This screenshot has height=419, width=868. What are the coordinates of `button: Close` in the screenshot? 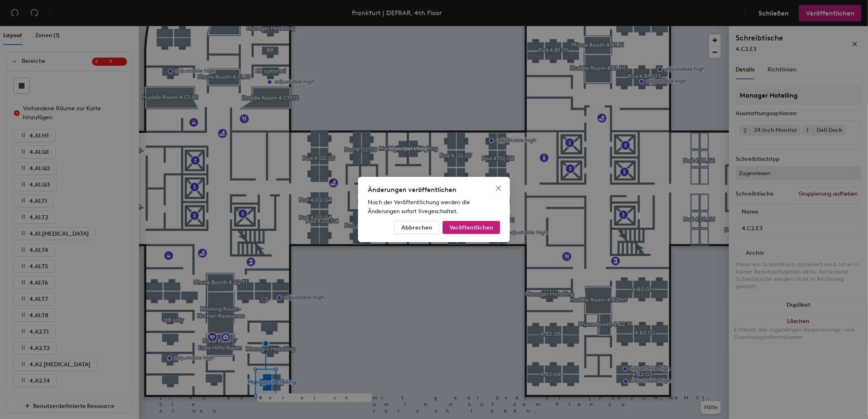 It's located at (499, 188).